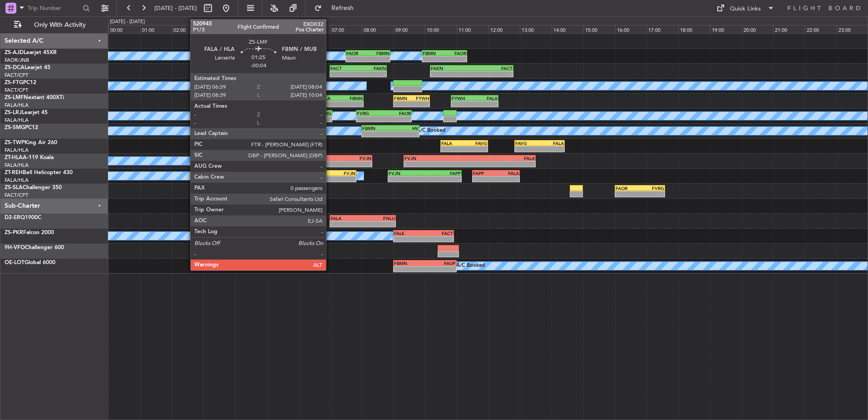 This screenshot has width=868, height=420. I want to click on a: ZS-DCALearjet 45, so click(27, 67).